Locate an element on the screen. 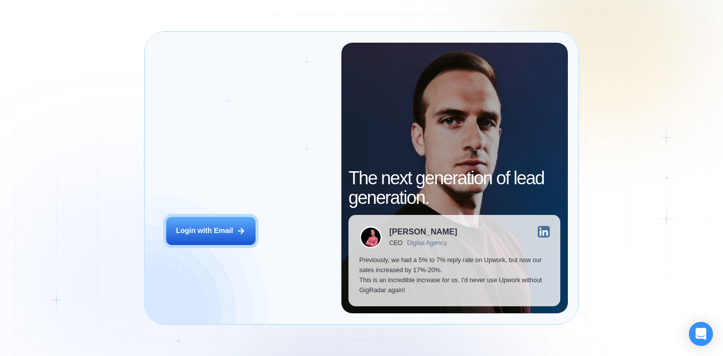 The image size is (723, 356). button: Login with Email is located at coordinates (211, 231).